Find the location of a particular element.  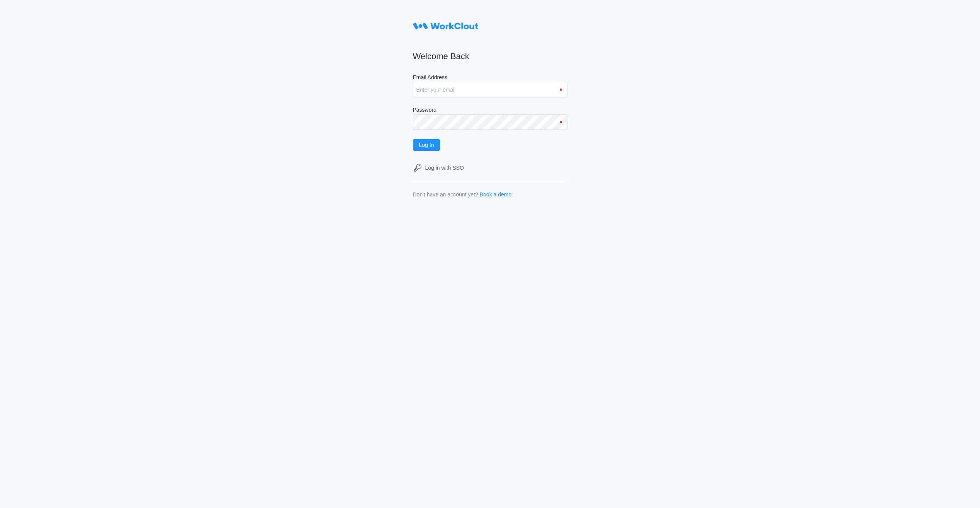

a: Book a demo is located at coordinates (496, 195).